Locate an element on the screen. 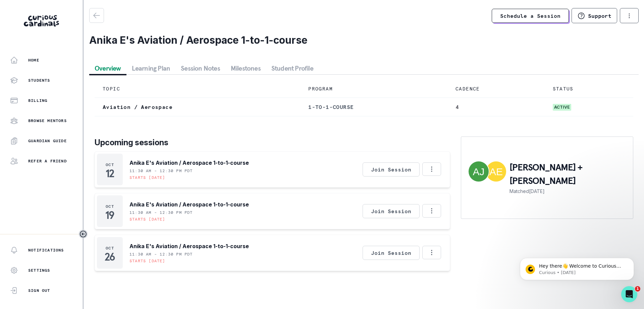  button: Overview is located at coordinates (108, 68).